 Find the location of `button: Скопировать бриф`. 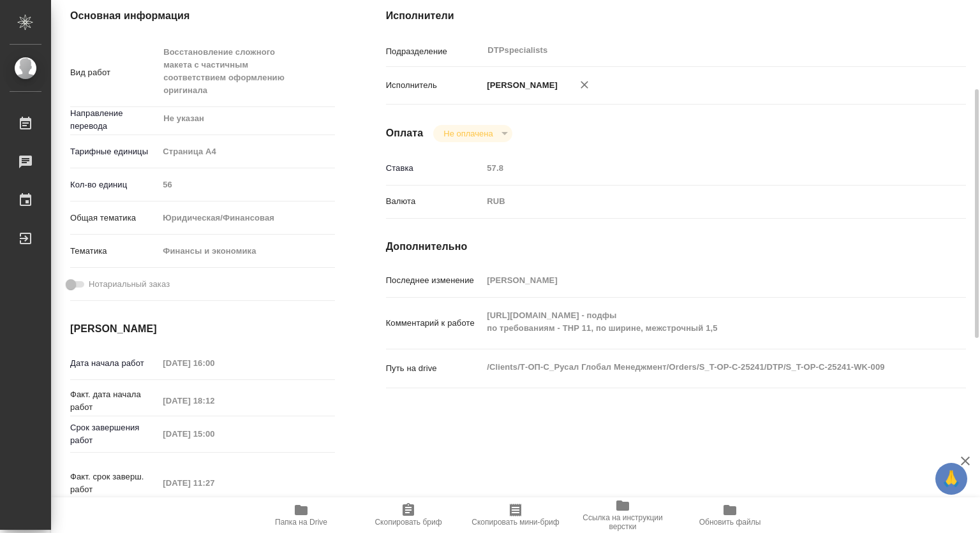

button: Скопировать бриф is located at coordinates (409, 515).